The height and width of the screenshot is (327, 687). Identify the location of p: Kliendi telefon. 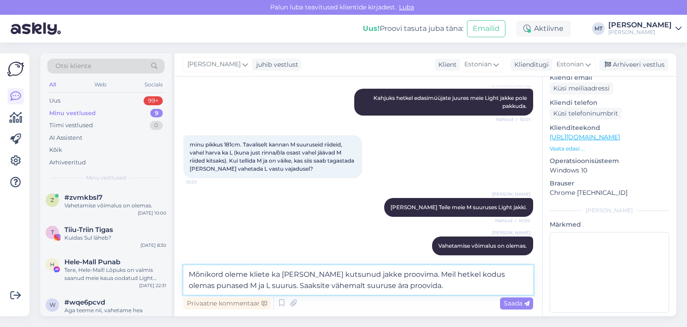
(609, 102).